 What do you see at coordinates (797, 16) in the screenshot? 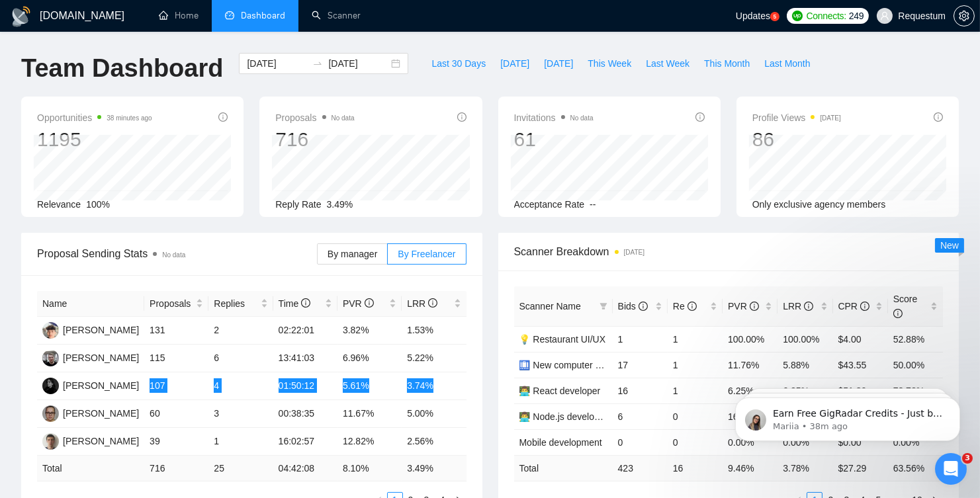
I see `img: upwork-logo.png` at bounding box center [797, 16].